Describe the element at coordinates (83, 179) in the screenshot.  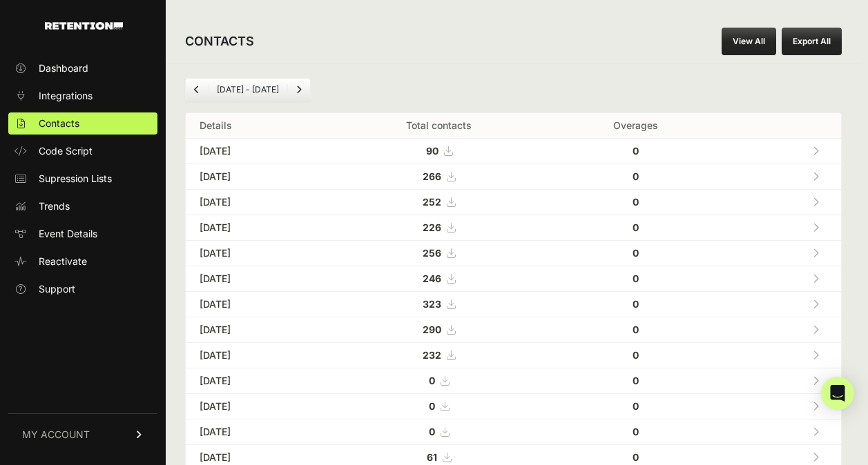
I see `a: Supression Lists` at that location.